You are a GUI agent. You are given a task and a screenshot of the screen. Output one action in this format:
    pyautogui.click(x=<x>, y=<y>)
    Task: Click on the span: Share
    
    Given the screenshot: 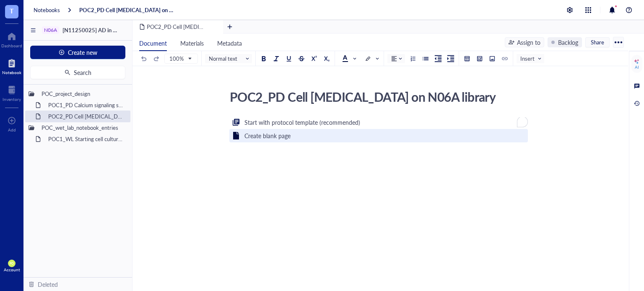 What is the action you would take?
    pyautogui.click(x=597, y=42)
    